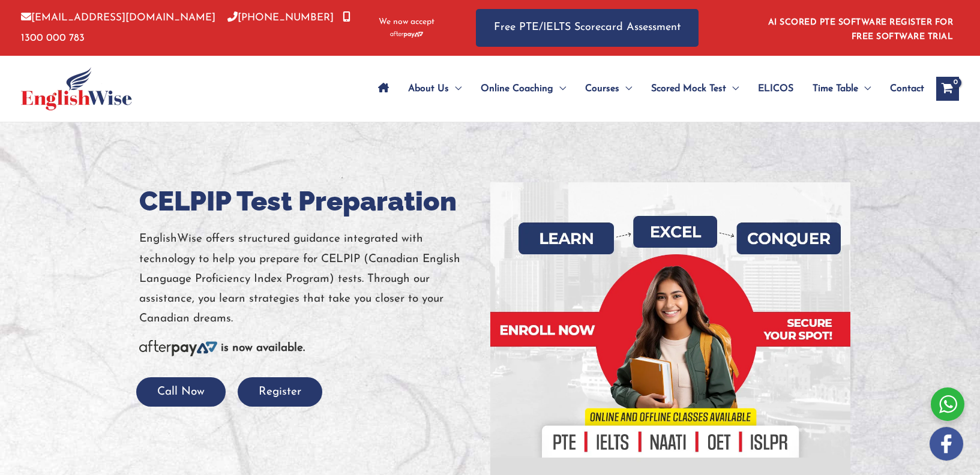  I want to click on nav: Site Navigation: Main Menu, so click(647, 89).